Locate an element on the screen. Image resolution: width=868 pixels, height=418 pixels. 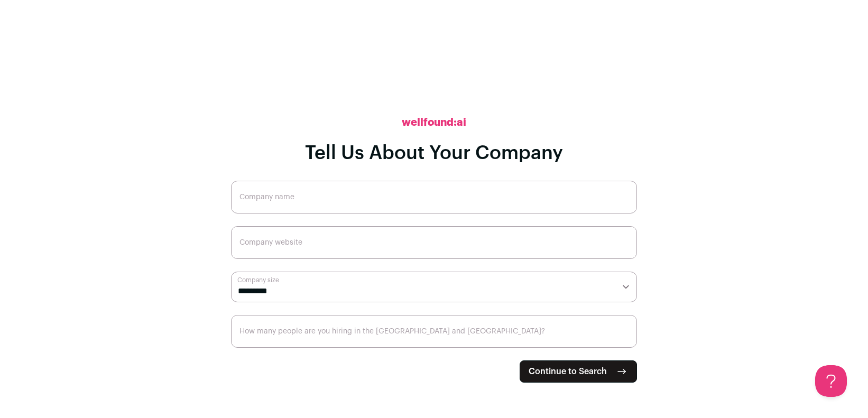
input: Company name is located at coordinates (434, 197).